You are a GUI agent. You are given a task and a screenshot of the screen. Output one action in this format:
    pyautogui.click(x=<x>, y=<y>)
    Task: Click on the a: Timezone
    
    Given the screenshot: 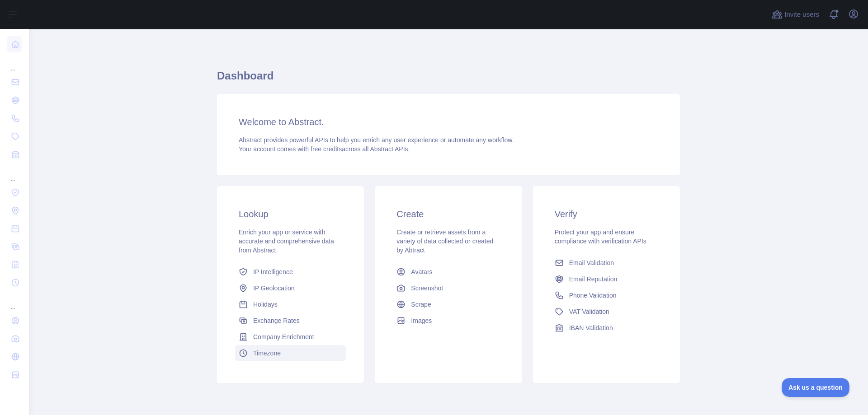 What is the action you would take?
    pyautogui.click(x=290, y=353)
    